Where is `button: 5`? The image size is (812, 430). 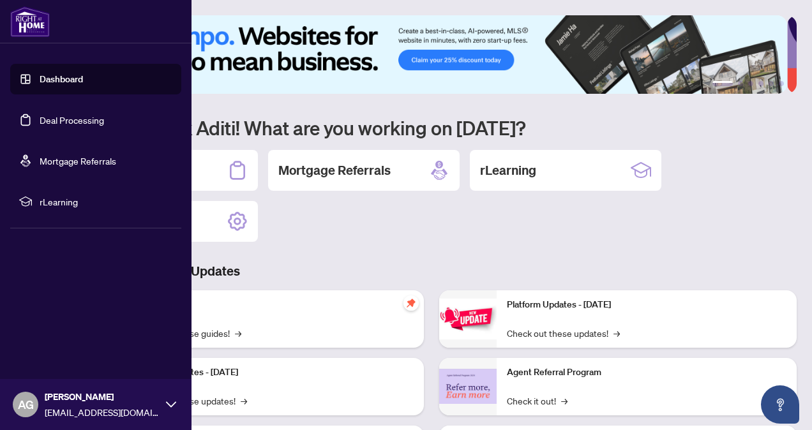
button: 5 is located at coordinates (771, 84).